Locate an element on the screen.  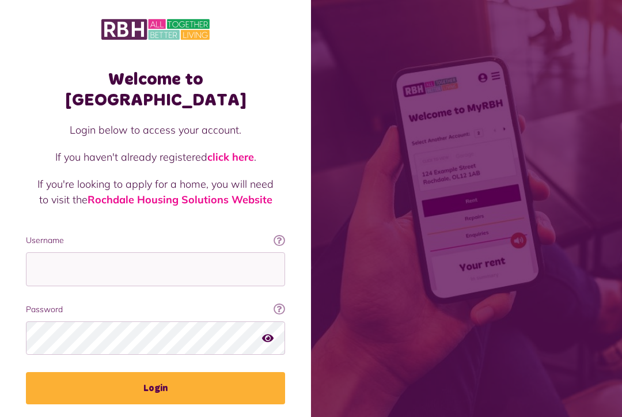
label: Password is located at coordinates (156, 309).